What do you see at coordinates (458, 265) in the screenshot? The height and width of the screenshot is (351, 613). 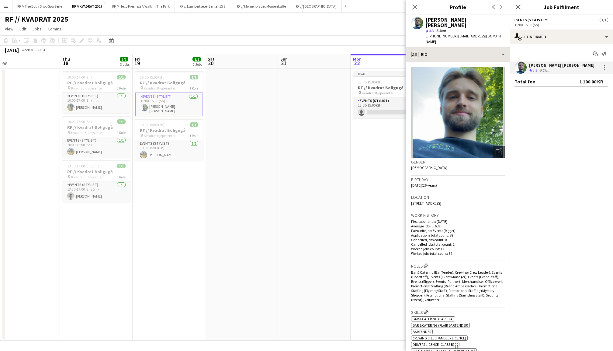 I see `h3: Roles` at bounding box center [458, 265].